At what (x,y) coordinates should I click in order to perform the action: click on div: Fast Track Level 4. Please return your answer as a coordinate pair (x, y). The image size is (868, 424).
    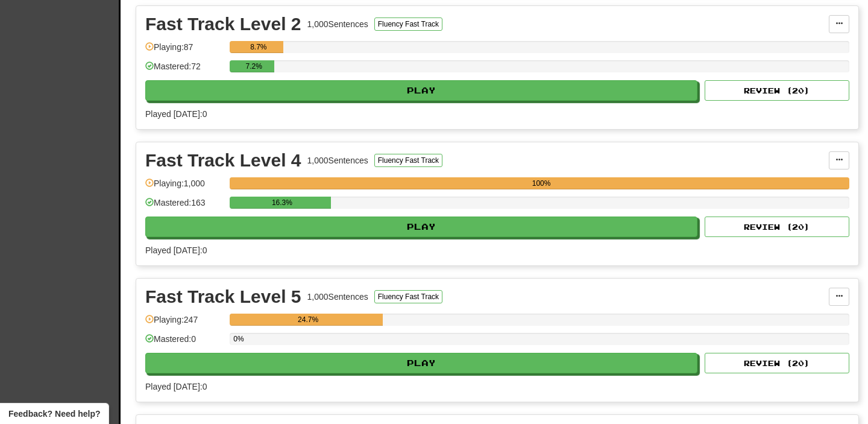
    Looking at the image, I should click on (223, 161).